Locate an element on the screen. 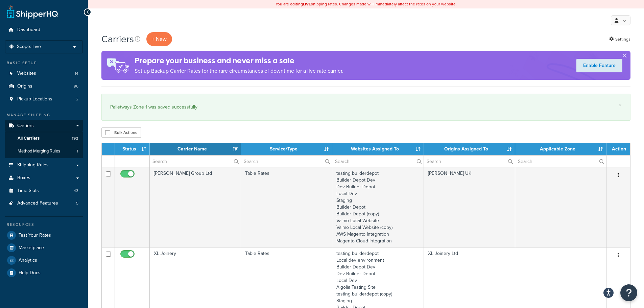 The width and height of the screenshot is (644, 308). span: Method Merging Rules is located at coordinates (39, 151).